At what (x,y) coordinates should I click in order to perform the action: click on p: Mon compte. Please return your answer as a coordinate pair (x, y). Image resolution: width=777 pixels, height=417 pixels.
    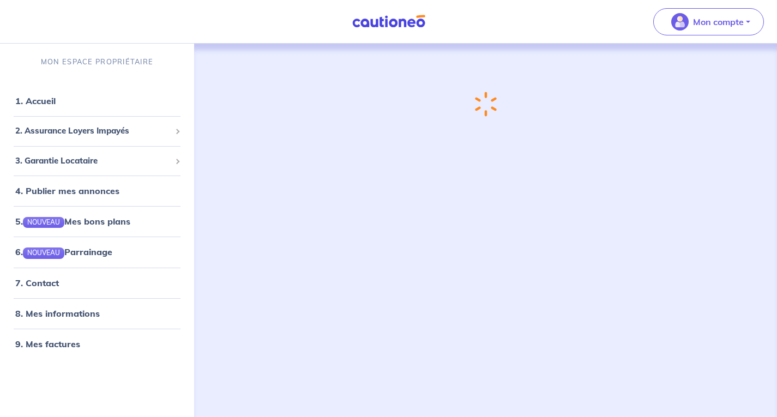
    Looking at the image, I should click on (718, 22).